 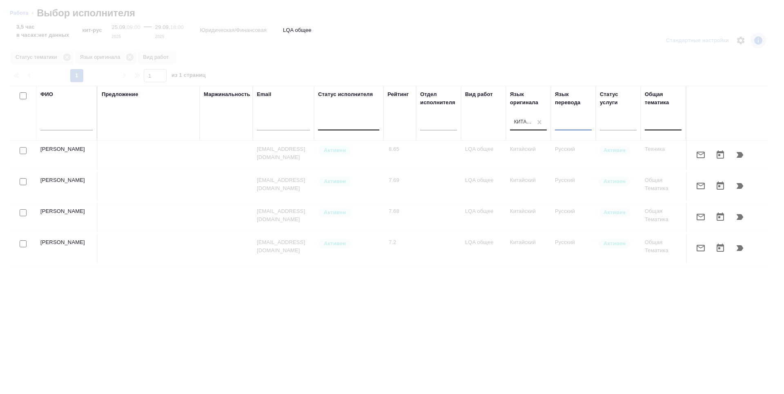 I want to click on div: Отдел исполнителя, so click(x=439, y=98).